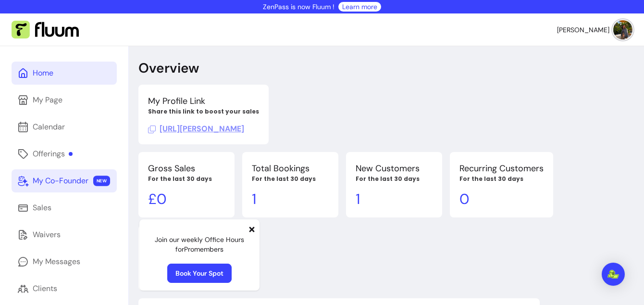 Image resolution: width=644 pixels, height=305 pixels. What do you see at coordinates (52, 154) in the screenshot?
I see `div: Offerings` at bounding box center [52, 154].